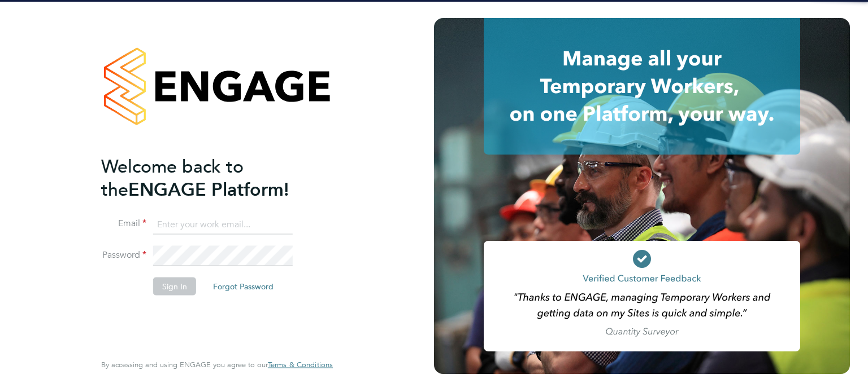  Describe the element at coordinates (217, 365) in the screenshot. I see `span: By accessing and using ENGAGE you agree to our` at that location.